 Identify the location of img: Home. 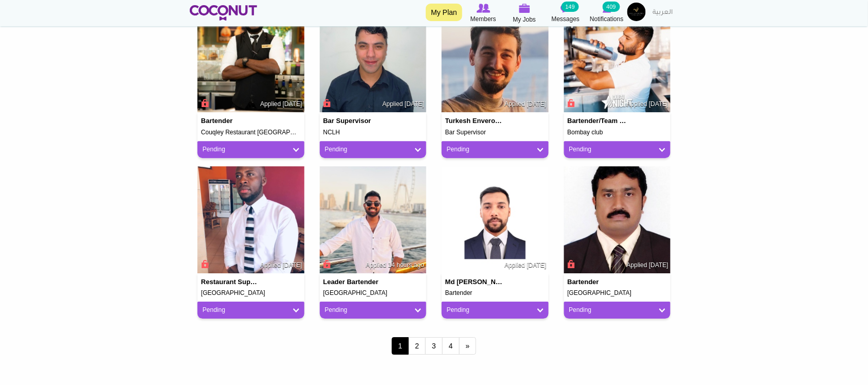
(223, 13).